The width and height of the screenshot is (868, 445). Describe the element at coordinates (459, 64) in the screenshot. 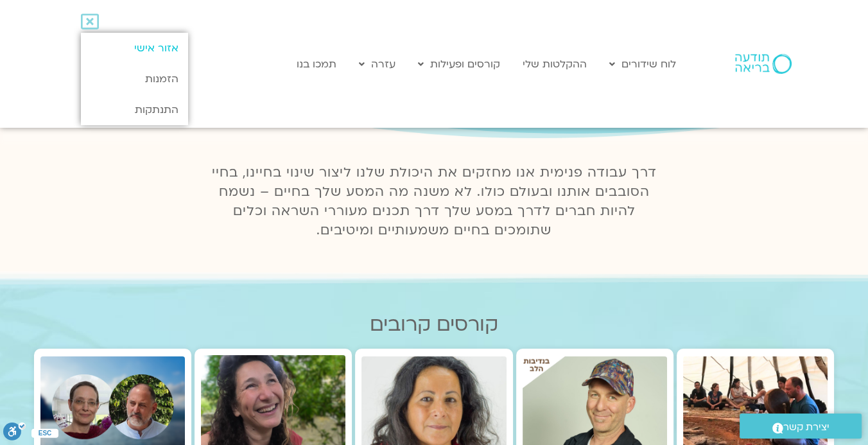

I see `a: קורסים ופעילות` at that location.